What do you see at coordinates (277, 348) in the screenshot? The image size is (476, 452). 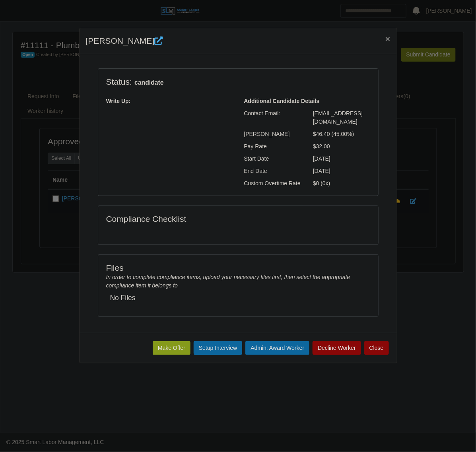 I see `button: Admin: Award Worker` at bounding box center [277, 348].